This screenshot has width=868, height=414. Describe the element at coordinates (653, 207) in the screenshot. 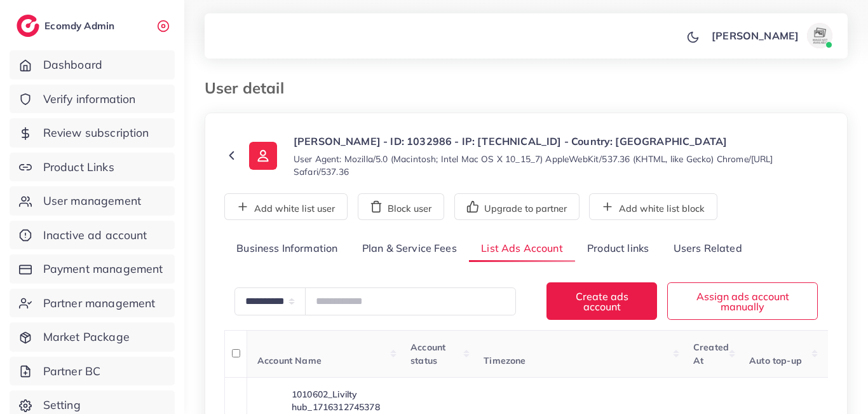

I see `button: Add white list block` at that location.